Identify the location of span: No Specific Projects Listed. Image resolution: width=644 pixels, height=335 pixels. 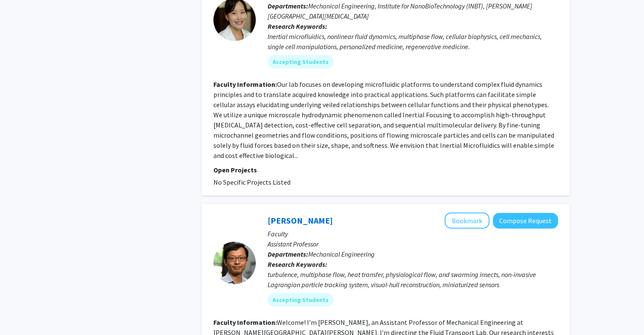
(252, 182).